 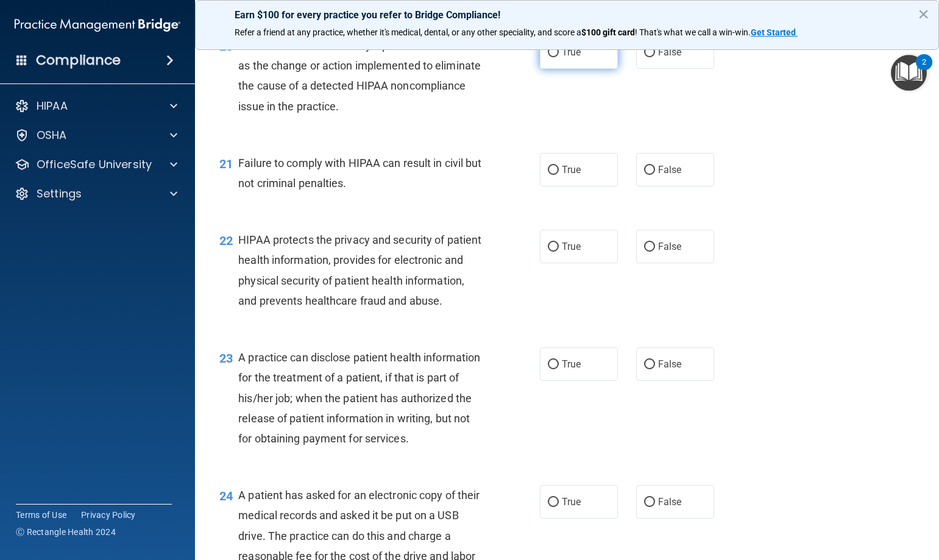 I want to click on span: Ⓒ Rectangle Health 2024, so click(x=66, y=532).